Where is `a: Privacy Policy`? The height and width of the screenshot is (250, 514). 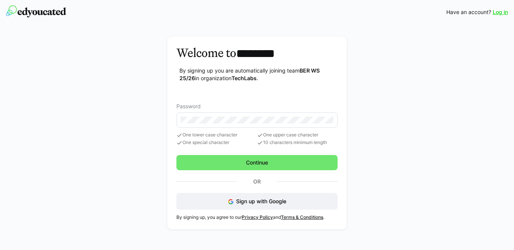
a: Privacy Policy is located at coordinates (257, 217).